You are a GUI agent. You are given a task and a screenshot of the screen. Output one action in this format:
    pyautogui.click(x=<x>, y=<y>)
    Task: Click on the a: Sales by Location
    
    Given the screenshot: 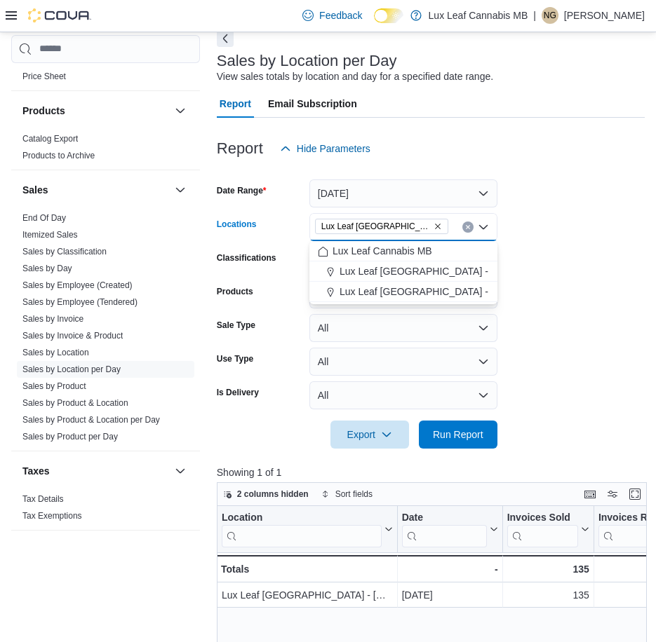 What is the action you would take?
    pyautogui.click(x=55, y=353)
    